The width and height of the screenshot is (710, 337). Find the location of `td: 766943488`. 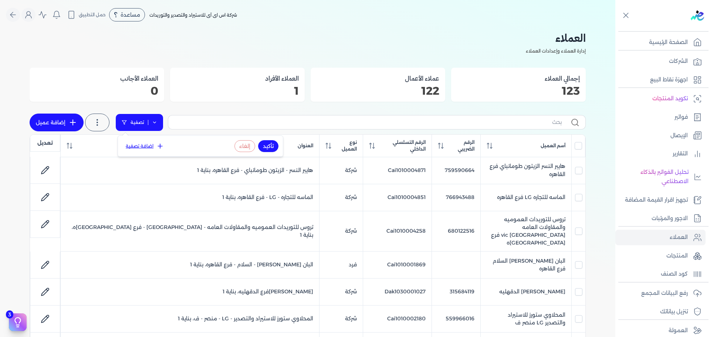

td: 766943488 is located at coordinates (457, 197).